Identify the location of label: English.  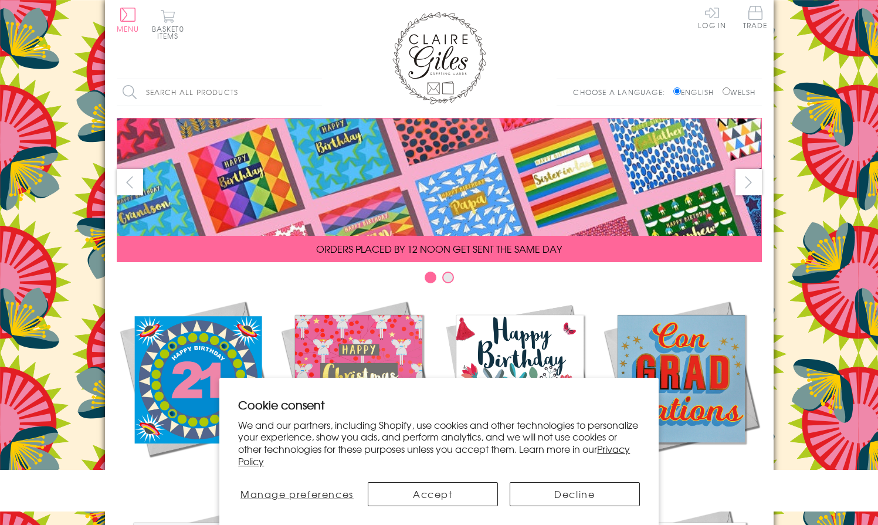
(696, 92).